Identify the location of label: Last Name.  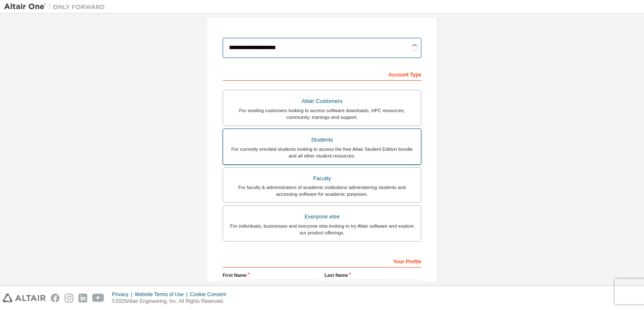
(373, 275).